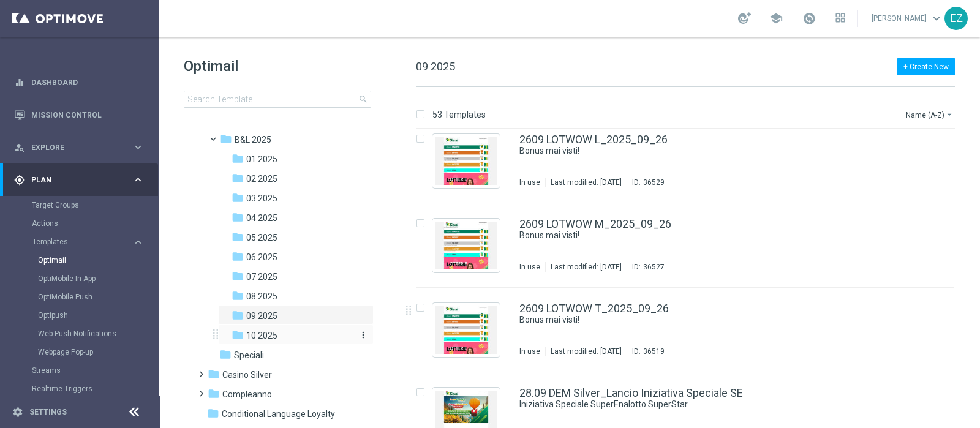 This screenshot has width=980, height=428. What do you see at coordinates (261, 316) in the screenshot?
I see `span: 09 2025` at bounding box center [261, 316].